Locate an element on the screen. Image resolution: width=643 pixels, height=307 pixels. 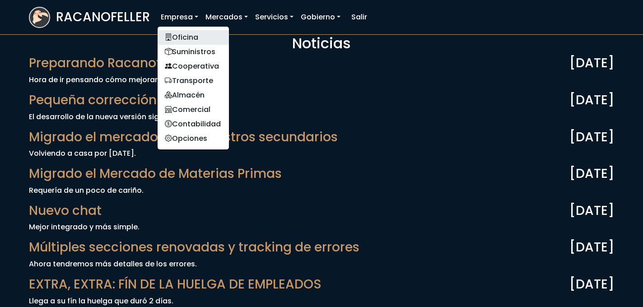
span: Migrado el Mercado de Materias Primas is located at coordinates (155, 174).